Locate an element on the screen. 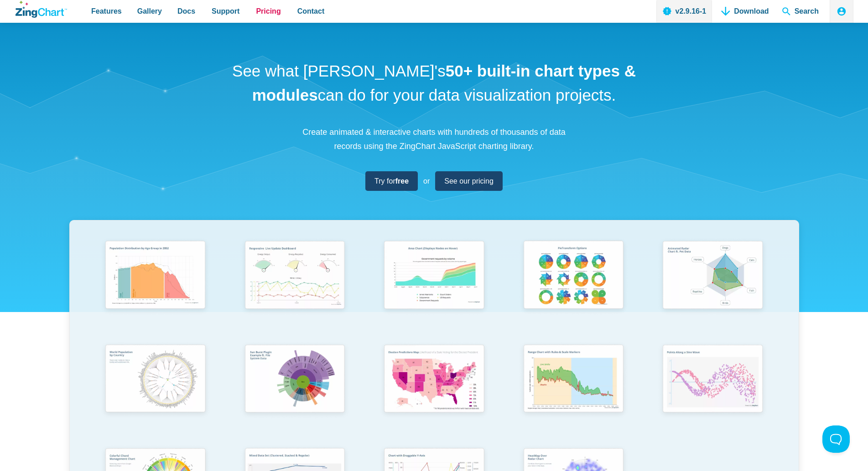 The height and width of the screenshot is (471, 868). a: Animated Radar Chart ft. Pet Data is located at coordinates (712, 288).